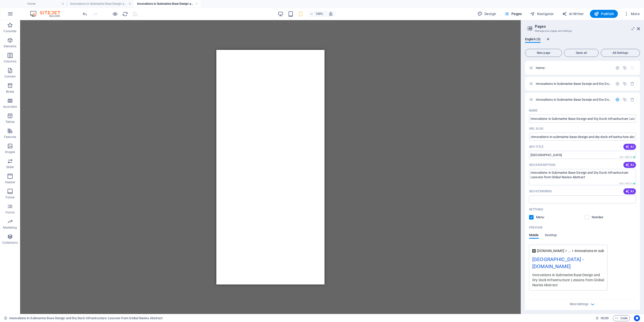  Describe the element at coordinates (602, 318) in the screenshot. I see `h6: Session time` at that location.